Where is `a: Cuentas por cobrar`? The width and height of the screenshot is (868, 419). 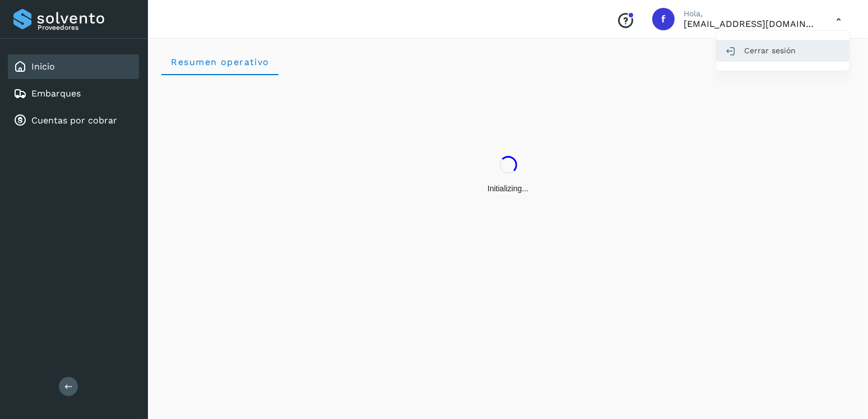 a: Cuentas por cobrar is located at coordinates (74, 120).